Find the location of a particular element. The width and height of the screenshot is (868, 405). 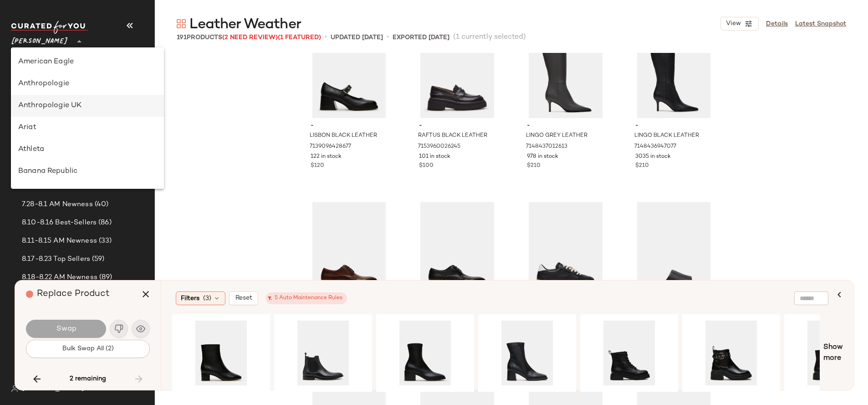

span: 7153960026245 is located at coordinates (439, 147).